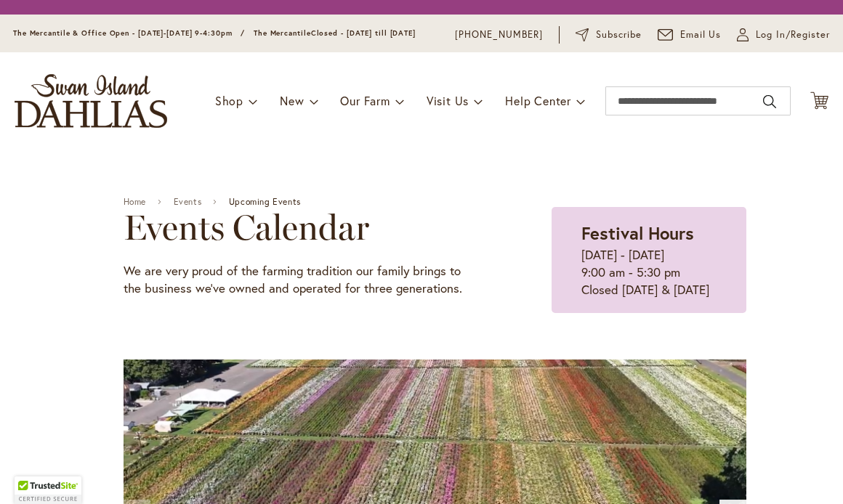 The height and width of the screenshot is (504, 843). I want to click on span: Our Farm, so click(365, 100).